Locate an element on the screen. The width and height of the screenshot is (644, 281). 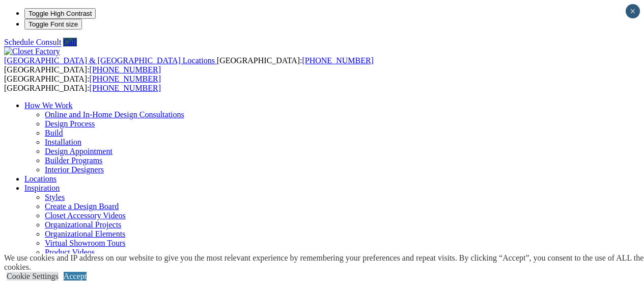
img: Closet Factory is located at coordinates (32, 52).